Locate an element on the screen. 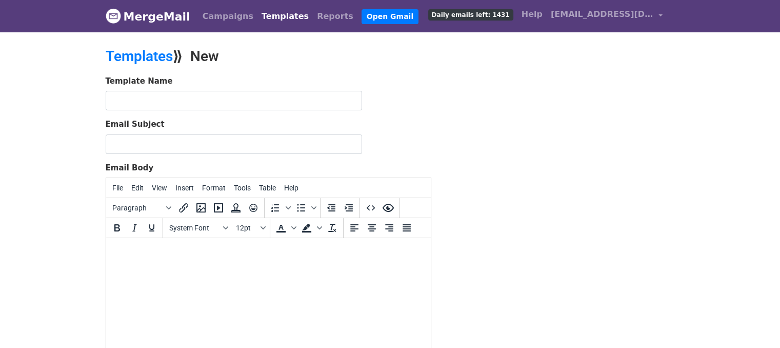  span: Format is located at coordinates (214, 188).